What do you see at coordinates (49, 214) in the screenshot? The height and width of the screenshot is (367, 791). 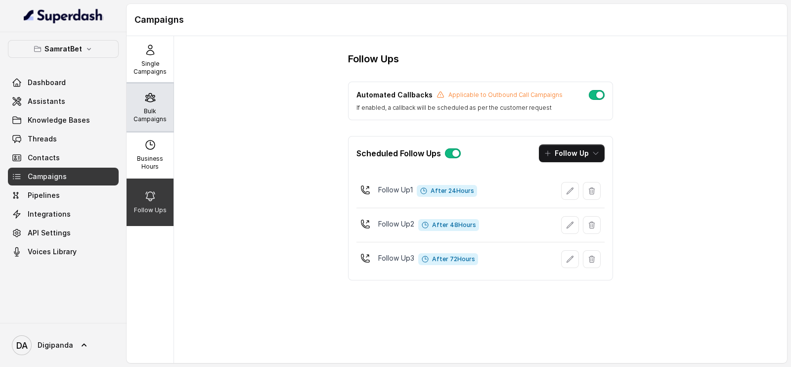 I see `span: Integrations` at bounding box center [49, 214].